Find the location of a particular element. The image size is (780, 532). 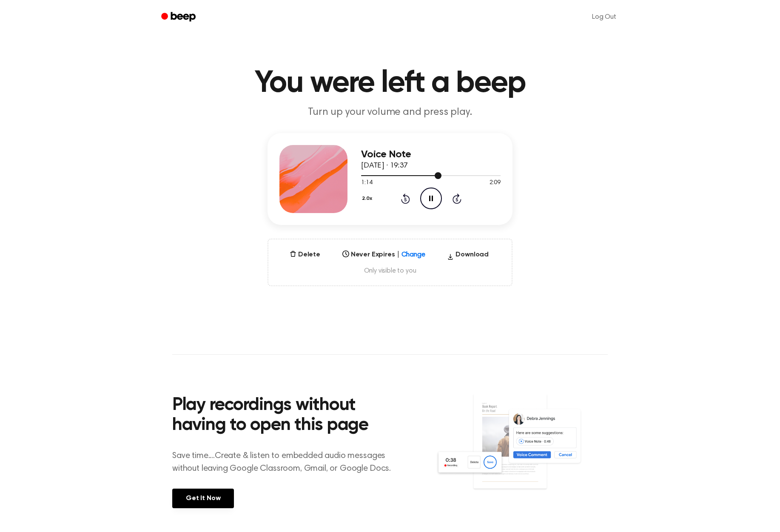

span: 2:09 is located at coordinates (495, 183).